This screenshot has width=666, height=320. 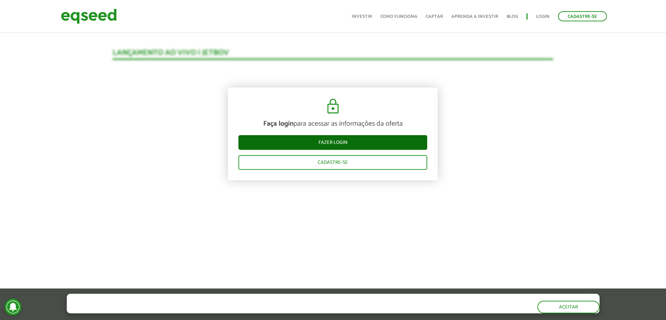 What do you see at coordinates (89, 16) in the screenshot?
I see `img: EqSeed` at bounding box center [89, 16].